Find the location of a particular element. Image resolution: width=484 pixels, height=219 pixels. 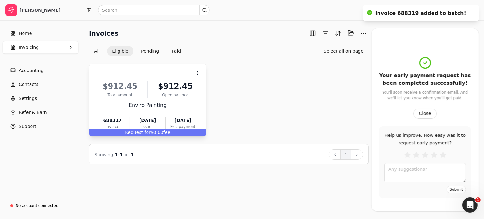

div: Total amount is located at coordinates (120, 95).